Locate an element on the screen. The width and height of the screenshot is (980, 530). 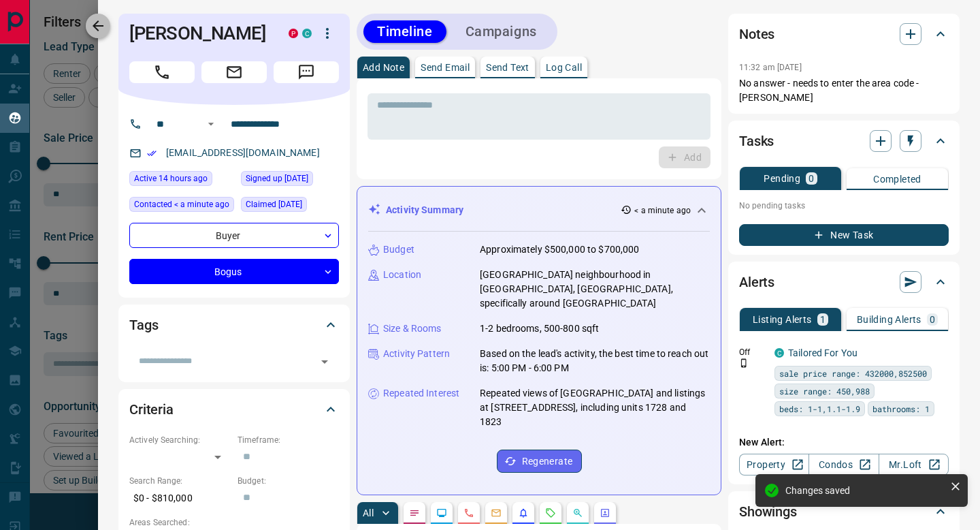
p: Log Call is located at coordinates (564, 67).